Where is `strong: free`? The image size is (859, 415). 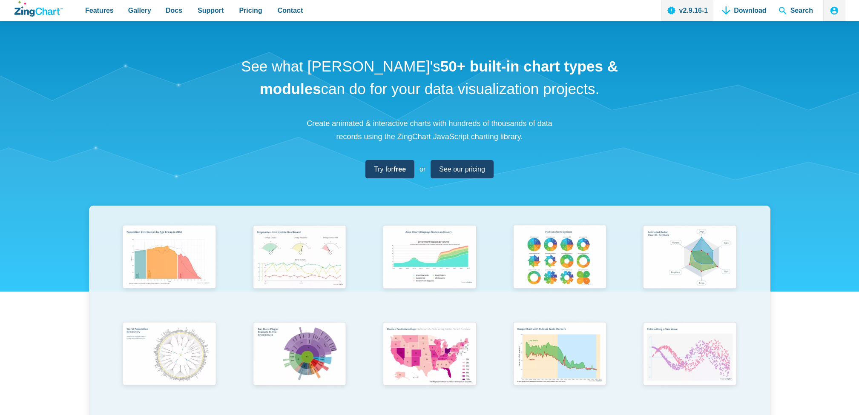 strong: free is located at coordinates (400, 169).